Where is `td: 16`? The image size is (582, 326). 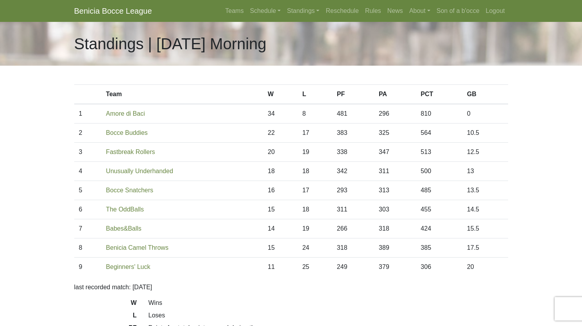 td: 16 is located at coordinates (280, 190).